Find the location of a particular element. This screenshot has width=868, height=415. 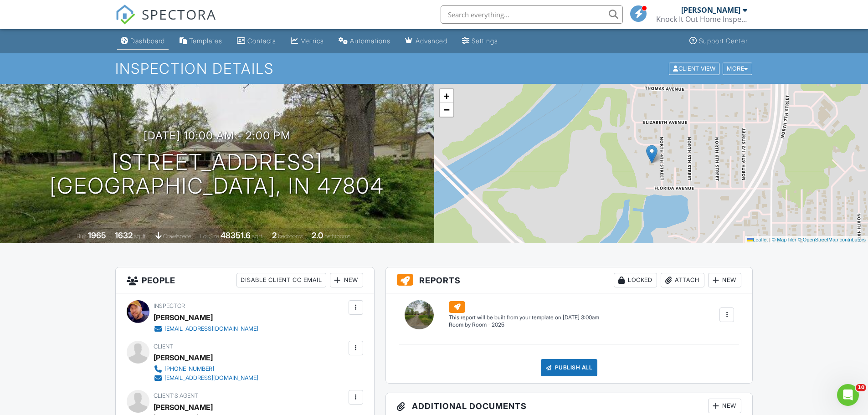

span: Client is located at coordinates (163, 346).